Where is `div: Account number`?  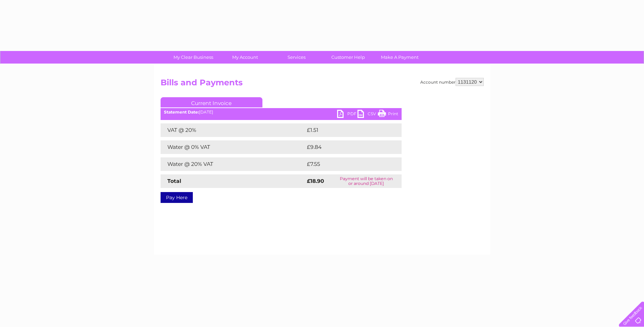
div: Account number is located at coordinates (452, 82).